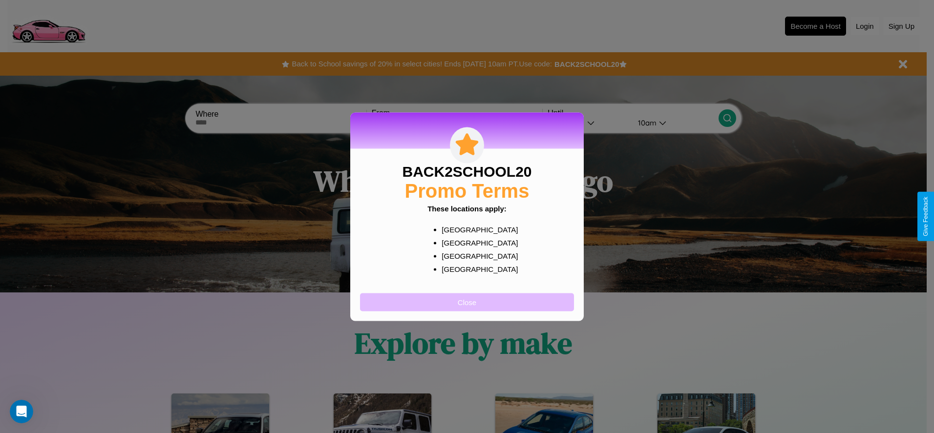 This screenshot has height=433, width=934. What do you see at coordinates (926, 216) in the screenshot?
I see `div: Give Feedback` at bounding box center [926, 216].